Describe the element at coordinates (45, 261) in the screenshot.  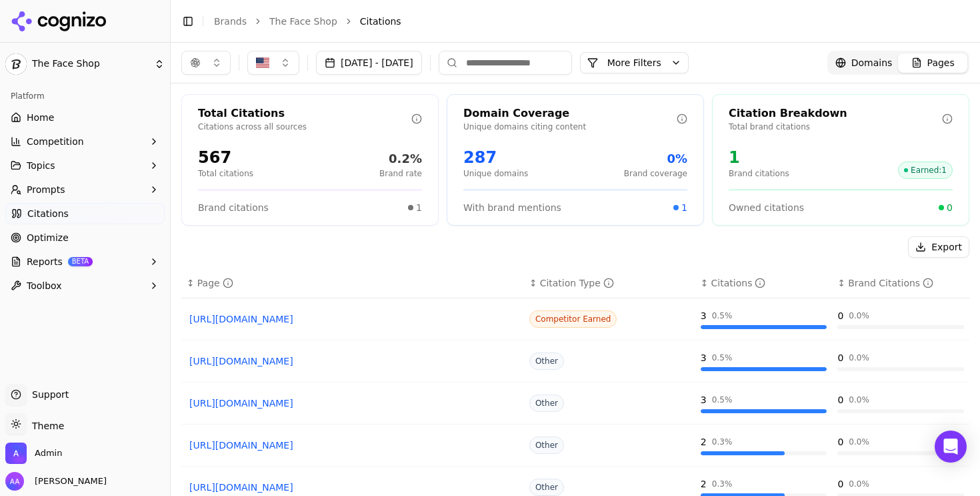
I see `span: Reports` at that location.